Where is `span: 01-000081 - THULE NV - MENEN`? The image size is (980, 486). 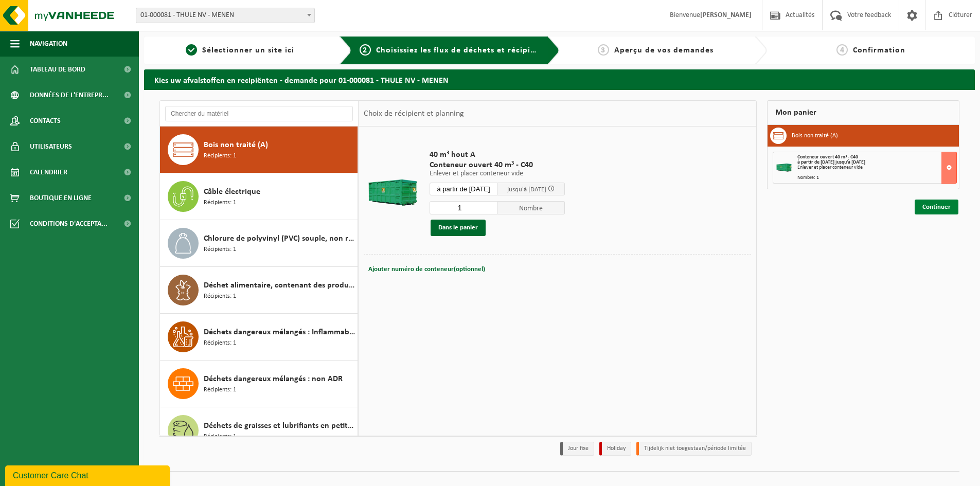 span: 01-000081 - THULE NV - MENEN is located at coordinates (225, 16).